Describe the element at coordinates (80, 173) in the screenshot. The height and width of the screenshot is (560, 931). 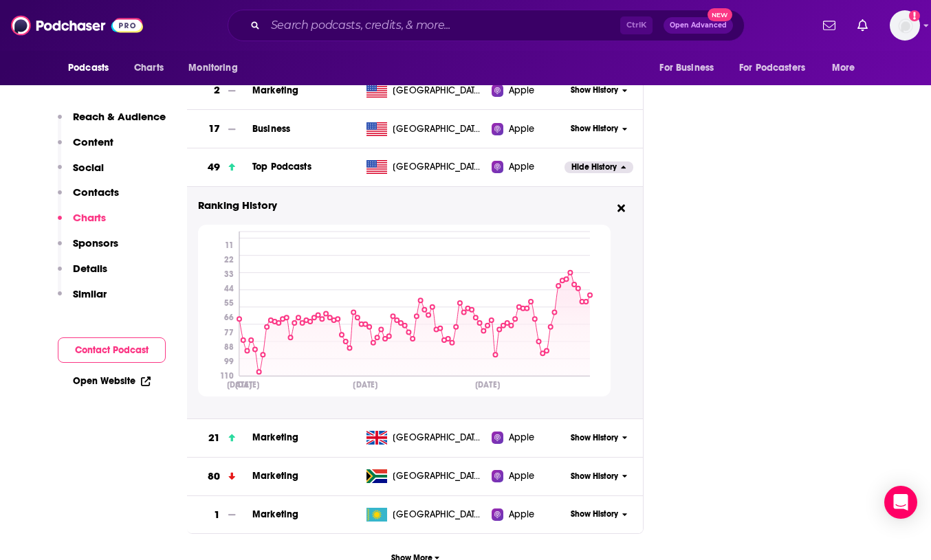
I see `button: Social` at that location.